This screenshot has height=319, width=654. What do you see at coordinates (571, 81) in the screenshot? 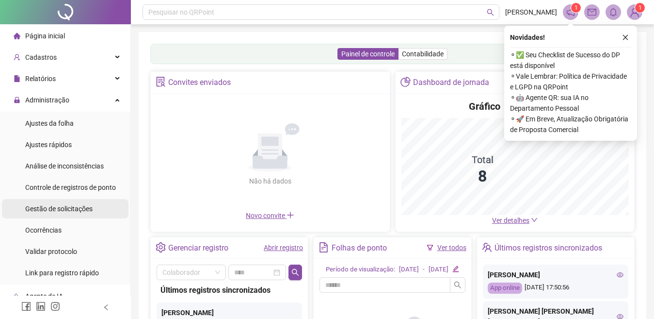
I see `span: ⚬ Vale Lembrar: Política de Privacidade e LGPD na QRPoint` at bounding box center [571, 81].